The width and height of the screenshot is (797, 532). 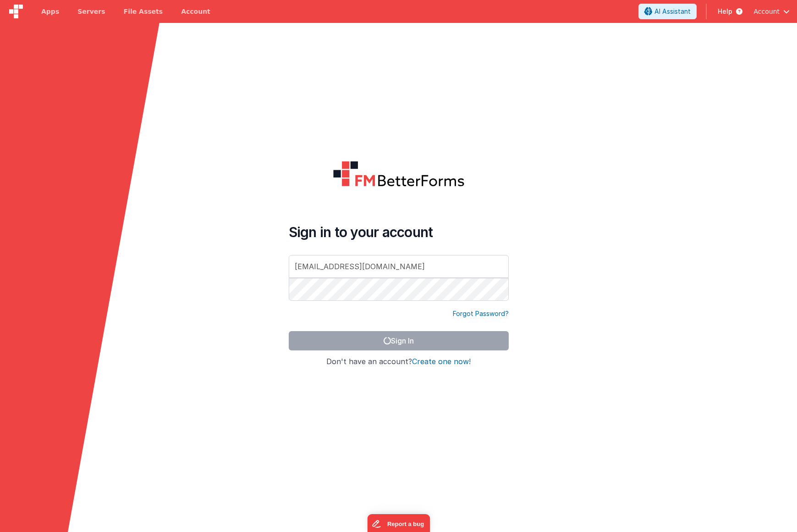 I want to click on span: Help, so click(x=725, y=11).